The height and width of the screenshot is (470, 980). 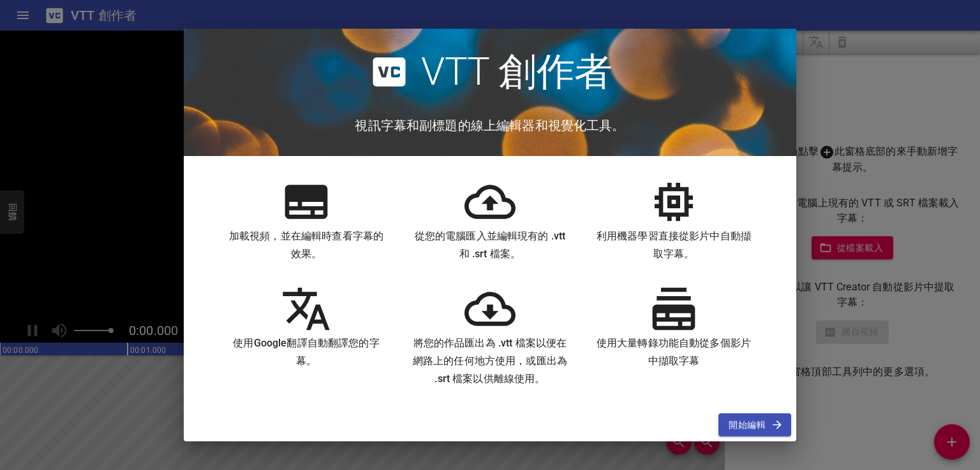 I want to click on font: VTT 創作者, so click(x=516, y=71).